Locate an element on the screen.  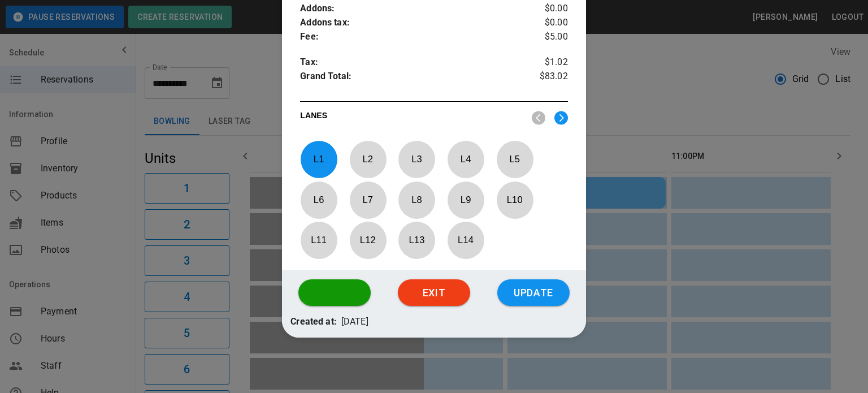
p: L 1 is located at coordinates (319, 159).